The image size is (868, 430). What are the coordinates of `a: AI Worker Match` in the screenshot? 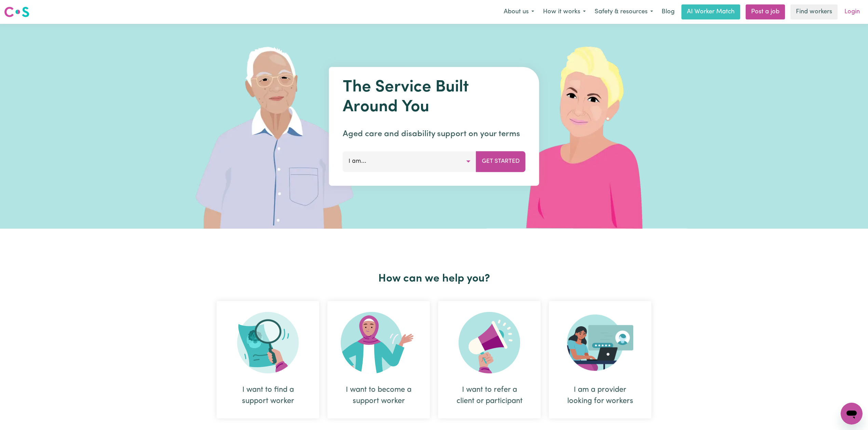 It's located at (711, 12).